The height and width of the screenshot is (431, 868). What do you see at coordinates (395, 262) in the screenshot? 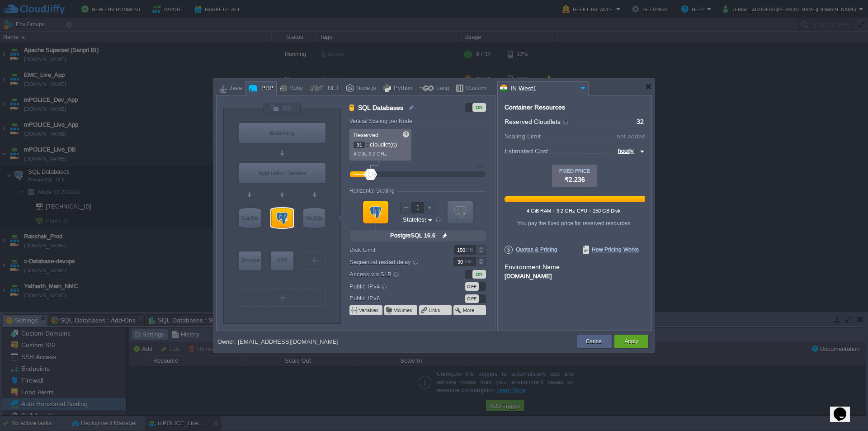
I see `label: Sequential restart delay` at bounding box center [395, 262].